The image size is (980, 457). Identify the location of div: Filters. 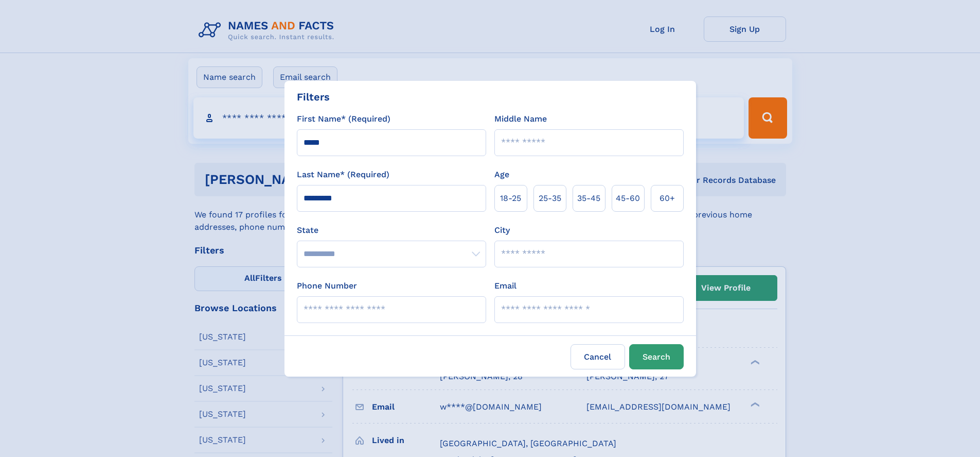
(313, 97).